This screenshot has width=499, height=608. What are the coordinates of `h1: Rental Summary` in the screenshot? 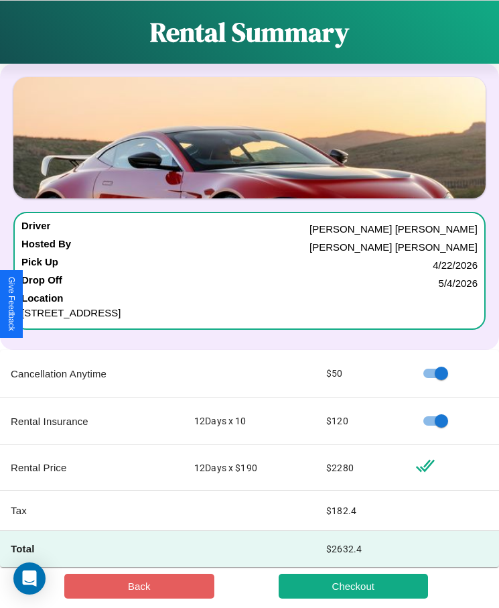 It's located at (249, 32).